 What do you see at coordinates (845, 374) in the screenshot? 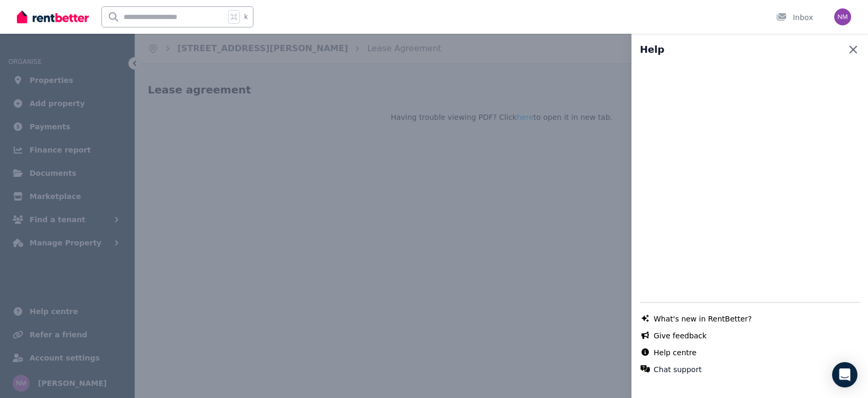
I see `div: Open Intercom Messenger` at bounding box center [845, 374].